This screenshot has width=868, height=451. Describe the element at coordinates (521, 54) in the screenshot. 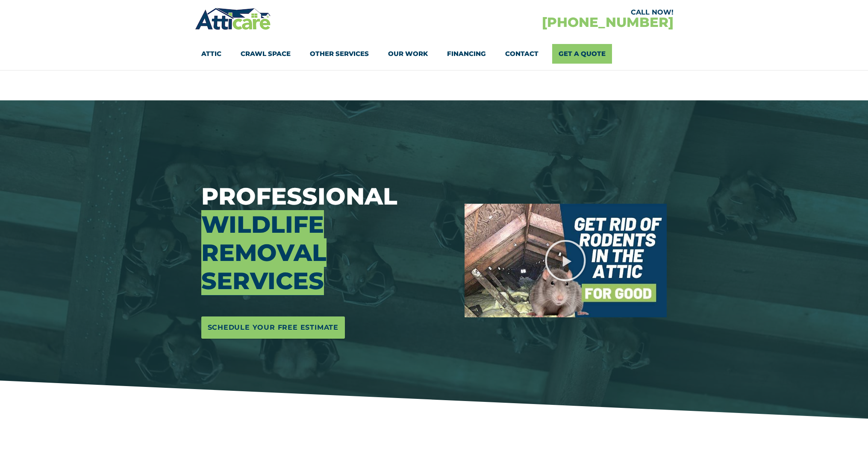

I see `a: Contact` at that location.